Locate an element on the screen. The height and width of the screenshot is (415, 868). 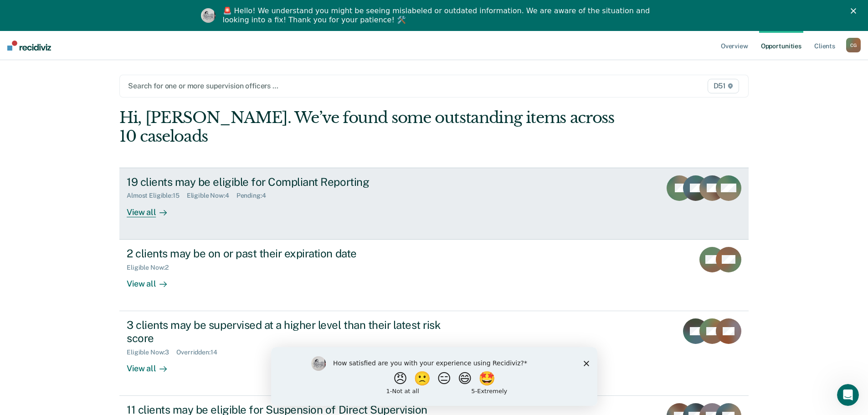
div: Eligible Now : 4 is located at coordinates (212, 195).